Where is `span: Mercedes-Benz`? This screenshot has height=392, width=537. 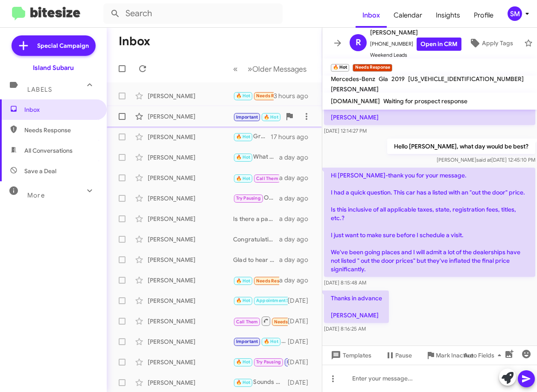 span: Mercedes-Benz is located at coordinates (353, 79).